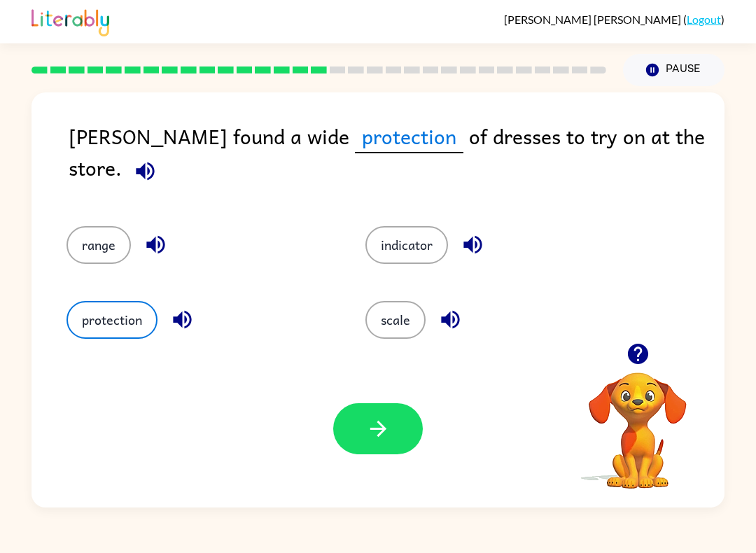 The width and height of the screenshot is (756, 553). Describe the element at coordinates (395, 320) in the screenshot. I see `button: scale` at that location.